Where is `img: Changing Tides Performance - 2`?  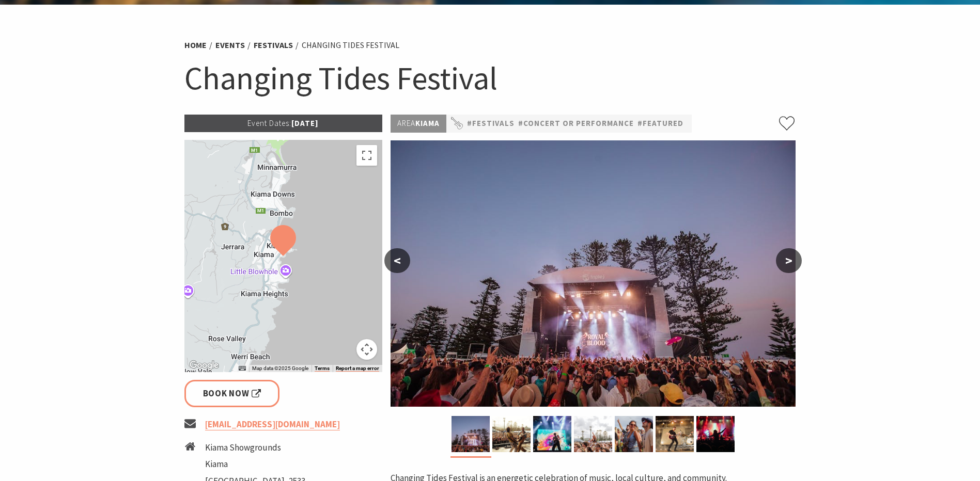 img: Changing Tides Performance - 2 is located at coordinates (675, 434).